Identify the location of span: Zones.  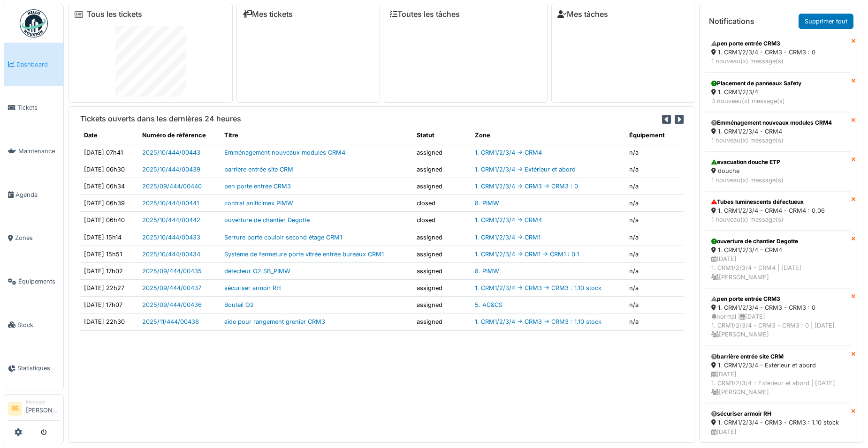
(37, 238).